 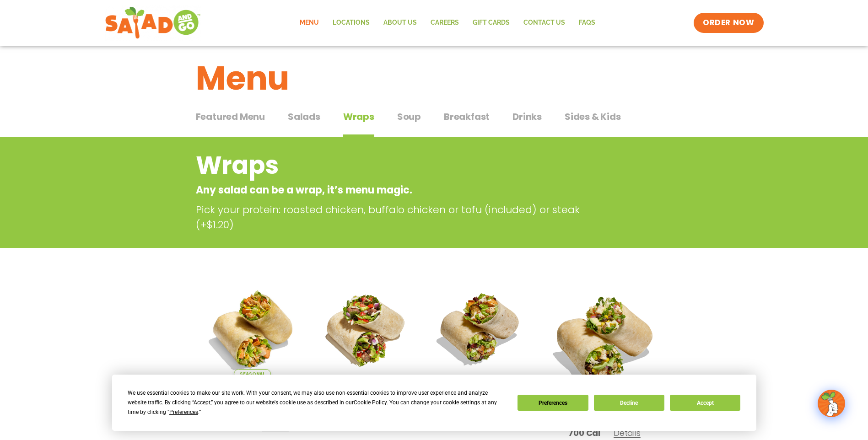 I want to click on span: Wraps, so click(x=359, y=117).